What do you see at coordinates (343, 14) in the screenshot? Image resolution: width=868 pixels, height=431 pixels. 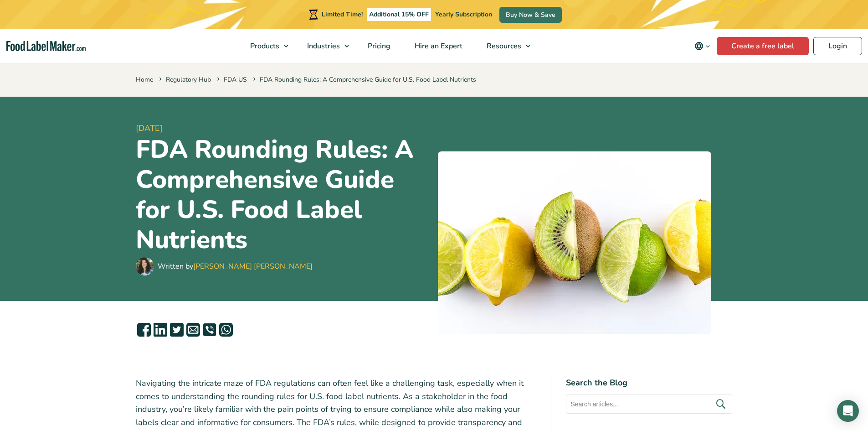 I see `span: Limited Time!` at bounding box center [343, 14].